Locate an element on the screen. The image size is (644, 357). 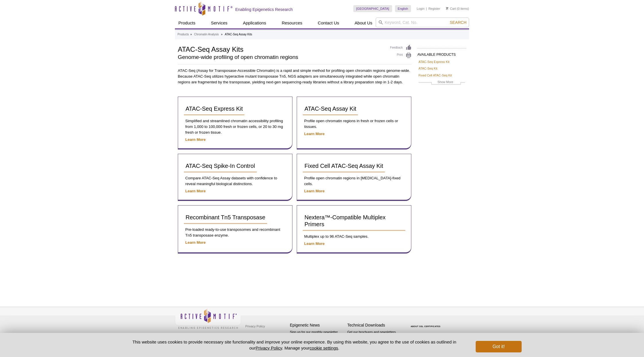
p: Sign up for our monthly newsletter highlighting recent publications in the field of epigenetics. is located at coordinates (317, 339).